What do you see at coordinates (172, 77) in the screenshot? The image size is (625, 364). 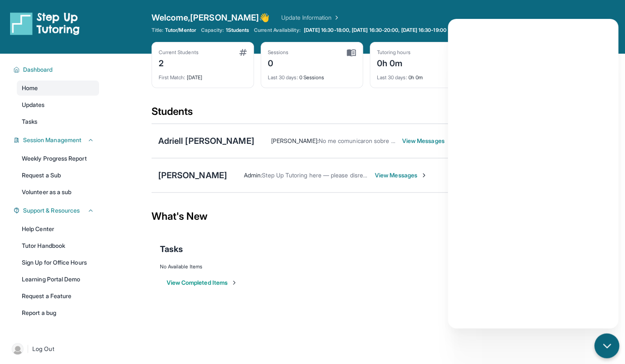 I see `span: First Match :` at bounding box center [172, 77].